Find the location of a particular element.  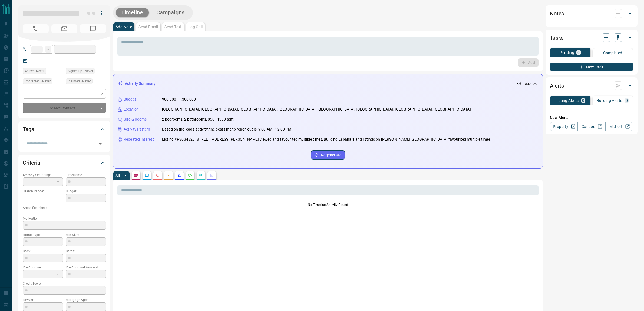

svg: Agent Actions is located at coordinates (211, 176).